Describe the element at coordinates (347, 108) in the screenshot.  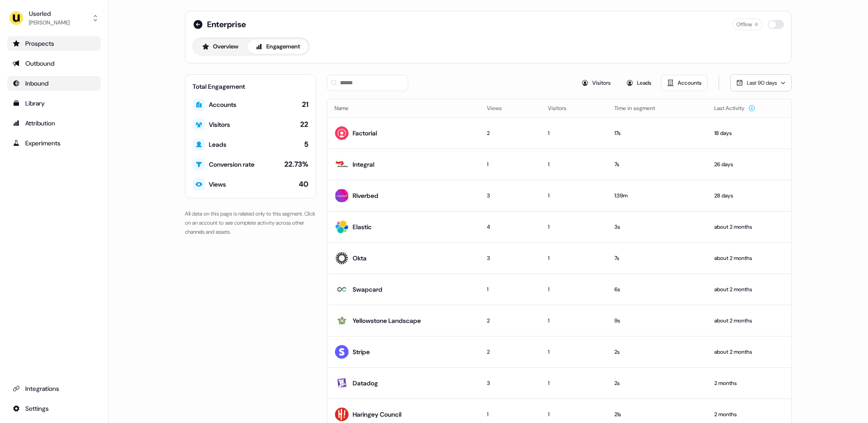
I see `button: Name` at that location.